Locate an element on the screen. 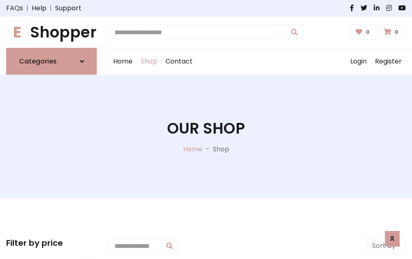 The height and width of the screenshot is (259, 412). h1: Shopper is located at coordinates (51, 32).